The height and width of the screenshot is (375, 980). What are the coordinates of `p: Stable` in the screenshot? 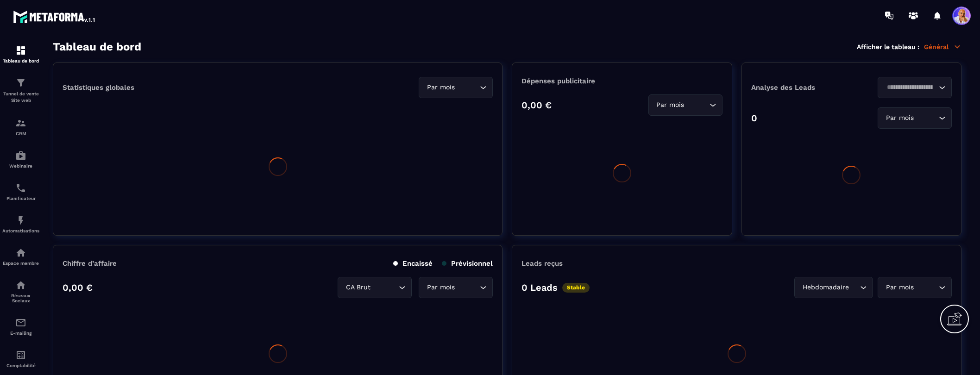 It's located at (575, 287).